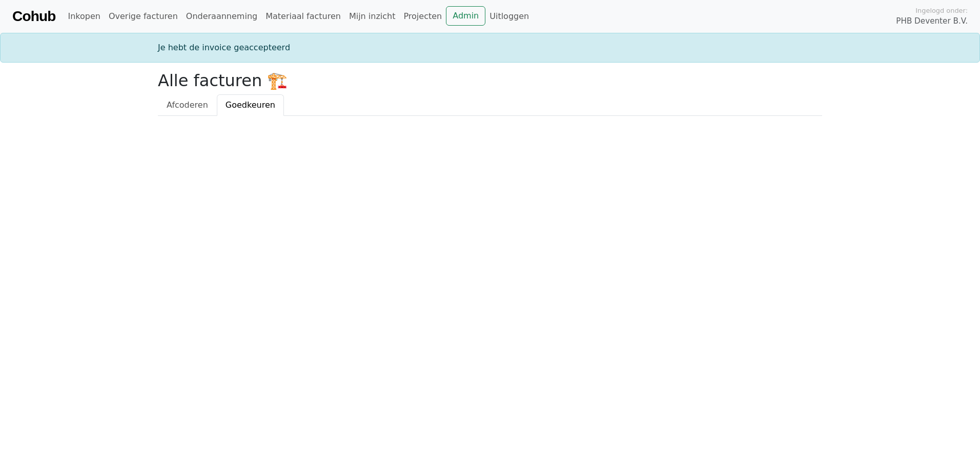  What do you see at coordinates (187, 104) in the screenshot?
I see `span: Afcoderen` at bounding box center [187, 104].